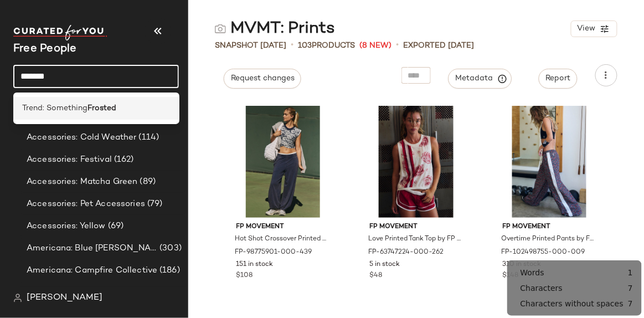 The height and width of the screenshot is (318, 644). Describe the element at coordinates (66, 226) in the screenshot. I see `span: Accessories: Yellow` at that location.